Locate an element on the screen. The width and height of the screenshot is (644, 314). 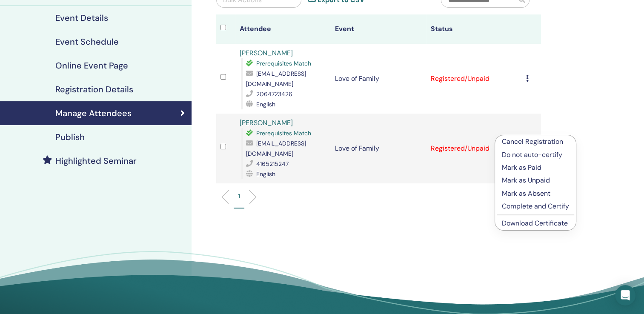
p: Mark as Paid is located at coordinates (536, 168).